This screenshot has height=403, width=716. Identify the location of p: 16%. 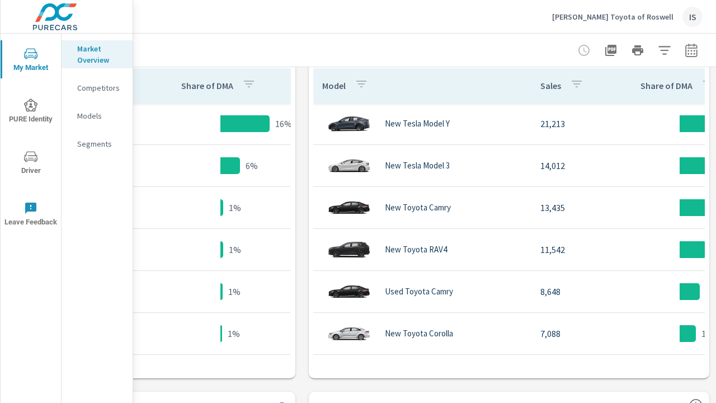
(284, 124).